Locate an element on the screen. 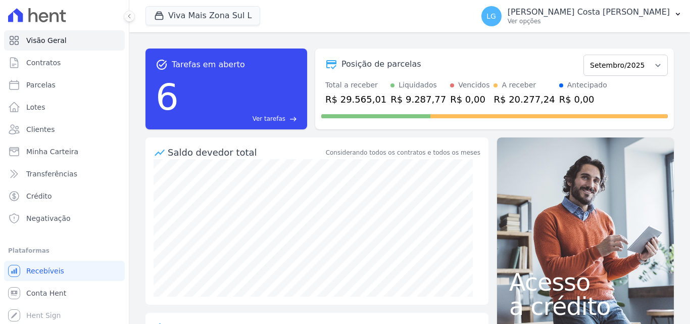 The height and width of the screenshot is (324, 690). div: 6 is located at coordinates (167, 97).